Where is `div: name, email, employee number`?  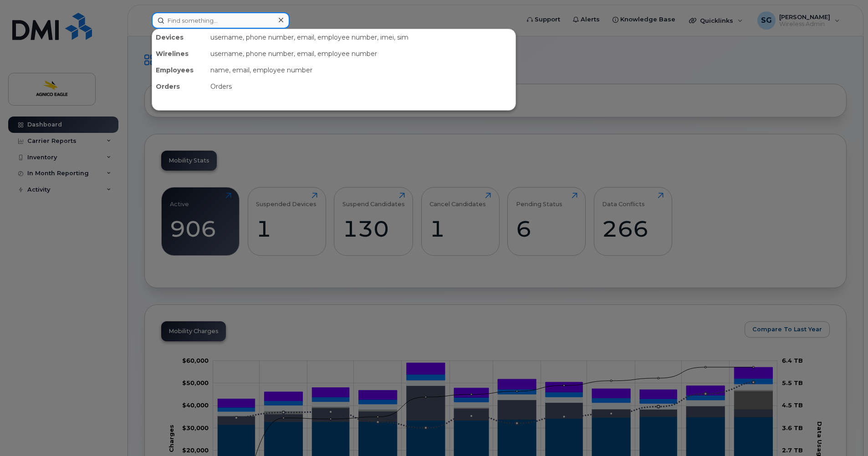
div: name, email, employee number is located at coordinates (361, 70).